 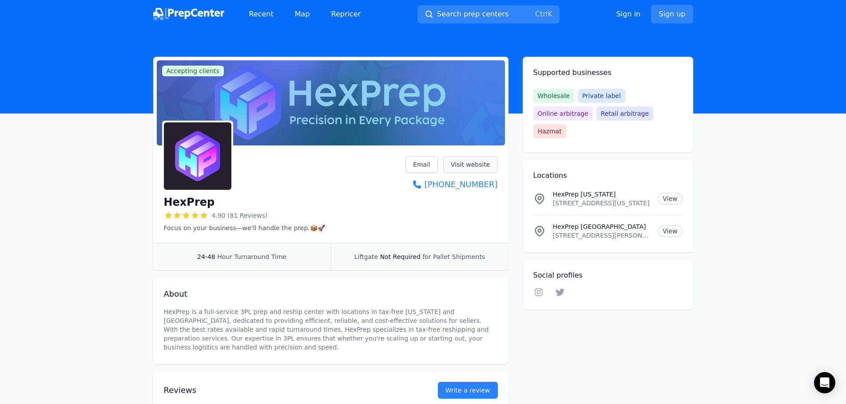 What do you see at coordinates (366, 257) in the screenshot?
I see `span: Liftgate` at bounding box center [366, 257].